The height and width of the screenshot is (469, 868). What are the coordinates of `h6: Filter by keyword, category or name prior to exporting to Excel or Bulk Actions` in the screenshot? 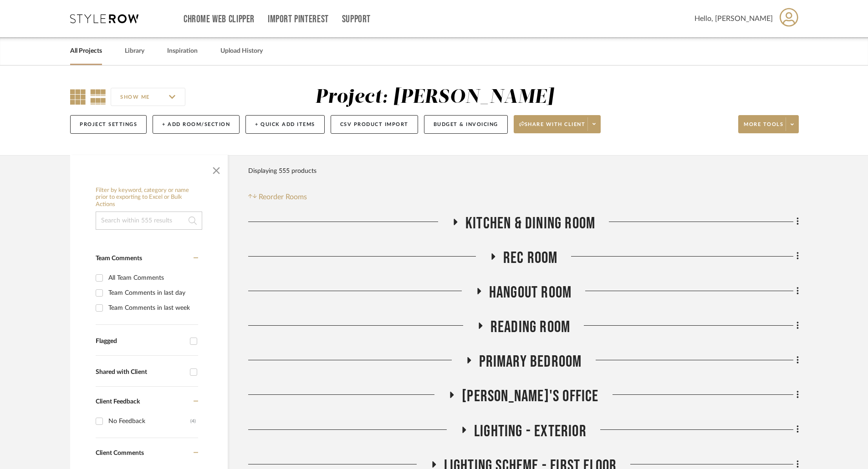 It's located at (149, 198).